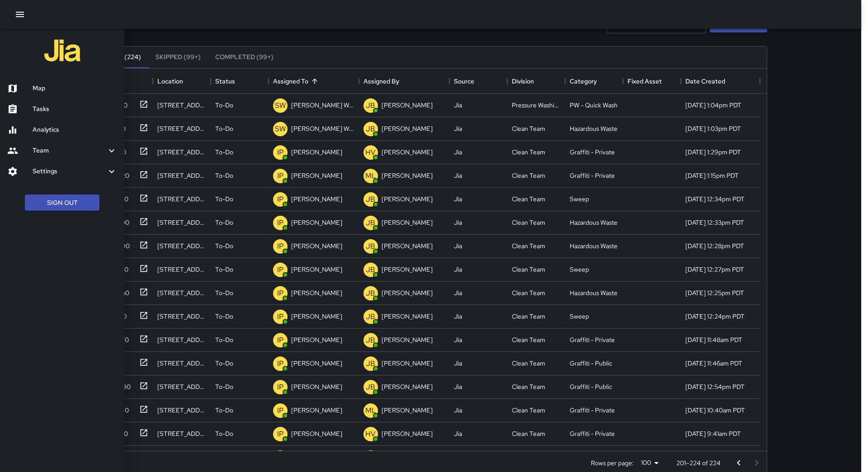  What do you see at coordinates (62, 51) in the screenshot?
I see `img: jia-logo` at bounding box center [62, 51].